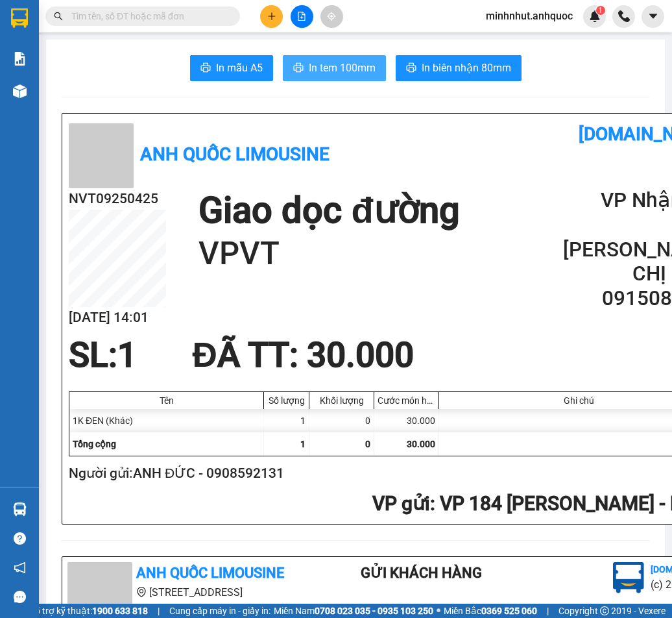 The width and height of the screenshot is (672, 618). Describe the element at coordinates (331, 16) in the screenshot. I see `button: aim` at that location.